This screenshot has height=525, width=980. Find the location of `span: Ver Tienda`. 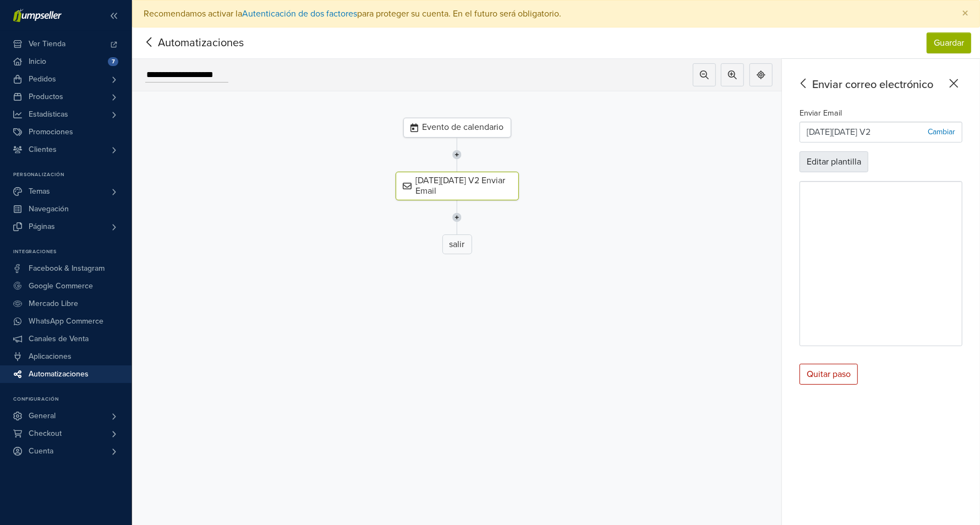

span: Ver Tienda is located at coordinates (47, 44).